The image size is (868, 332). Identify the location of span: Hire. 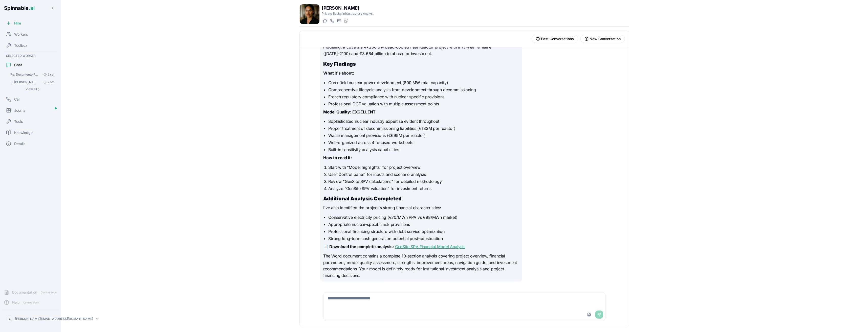
(18, 23).